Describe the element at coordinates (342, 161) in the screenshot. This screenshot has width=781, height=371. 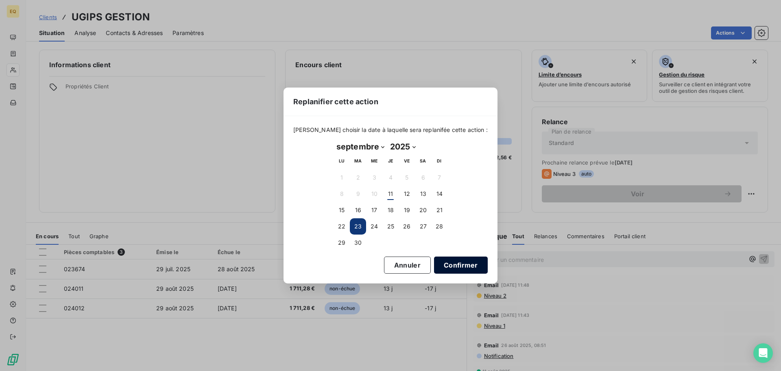
I see `th: lundi` at that location.